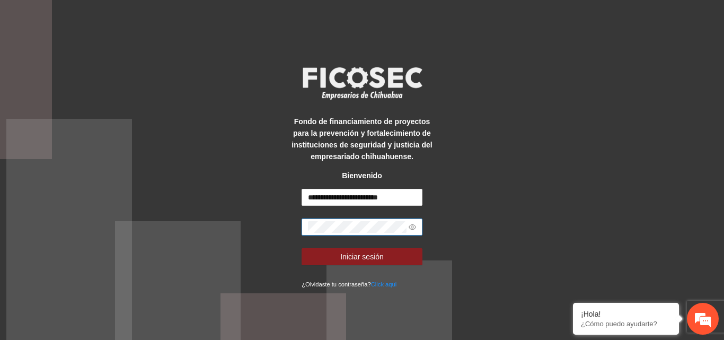 The width and height of the screenshot is (724, 340). What do you see at coordinates (104, 164) in the screenshot?
I see `span: Estamos en línea.` at bounding box center [104, 164].